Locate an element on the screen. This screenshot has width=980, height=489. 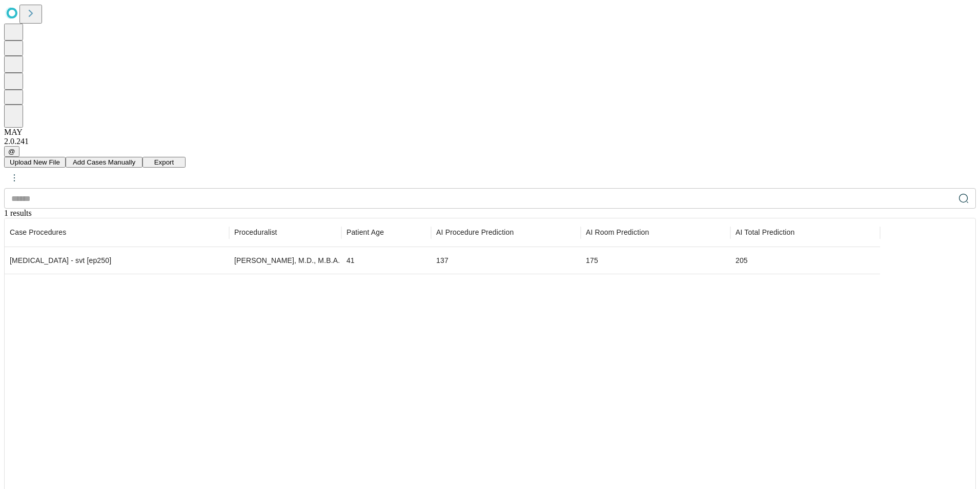
button: Add Cases Manually is located at coordinates (104, 162).